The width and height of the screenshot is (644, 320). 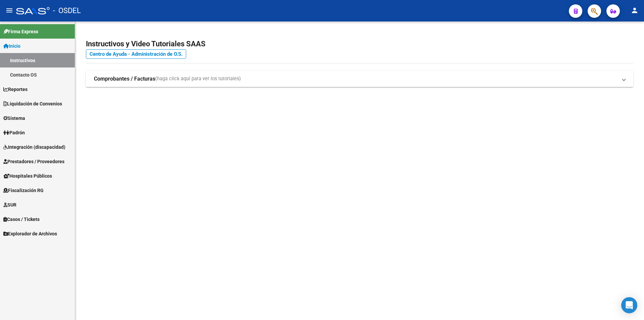 I want to click on span: Padrón, so click(x=14, y=133).